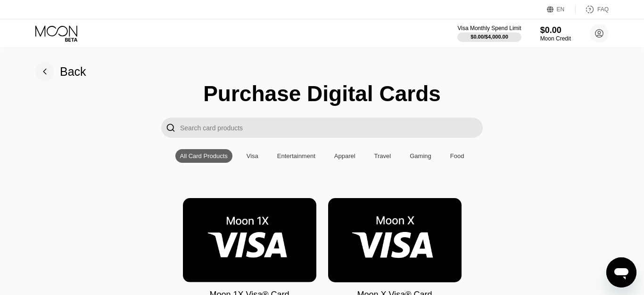  Describe the element at coordinates (296, 156) in the screenshot. I see `div: Entertainment` at that location.